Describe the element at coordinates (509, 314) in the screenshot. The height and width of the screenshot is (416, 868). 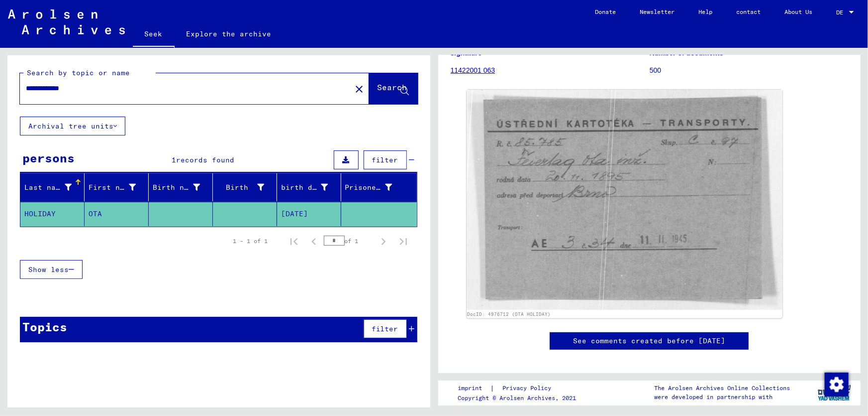
I see `a: DocID: 4976712 (OTA HOLIDAY)` at that location.